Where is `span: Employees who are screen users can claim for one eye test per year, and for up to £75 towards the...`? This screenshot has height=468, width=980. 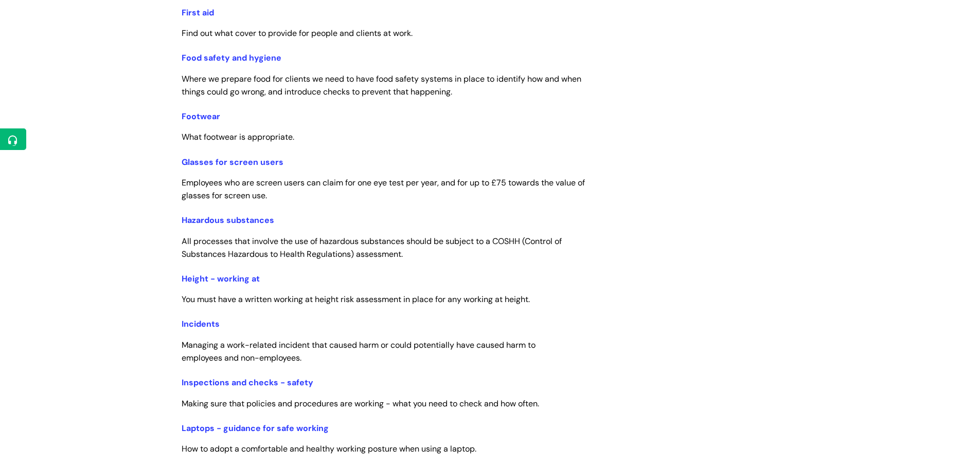
span: Employees who are screen users can claim for one eye test per year, and for up to £75 towards the... is located at coordinates (383, 189).